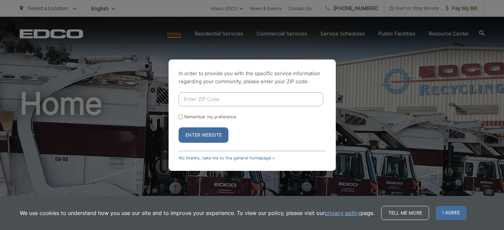 The height and width of the screenshot is (230, 504). Describe the element at coordinates (227, 158) in the screenshot. I see `a: No thanks, take me to the general homepage >` at that location.